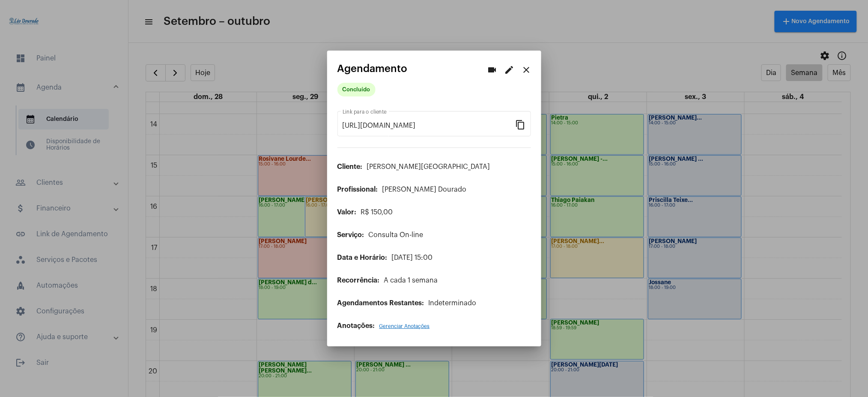  What do you see at coordinates (521, 125) in the screenshot?
I see `mat-icon: content_copy` at bounding box center [521, 125].